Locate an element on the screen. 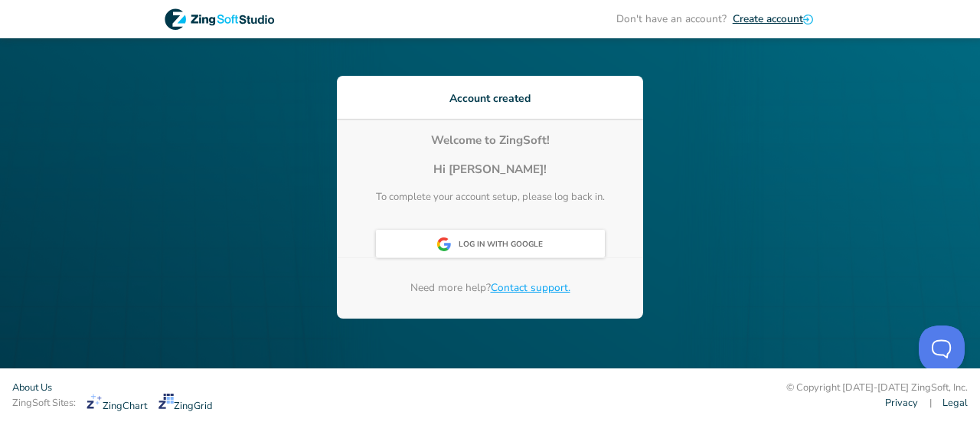 The height and width of the screenshot is (422, 980). span: ZingSoft Sites: is located at coordinates (43, 403).